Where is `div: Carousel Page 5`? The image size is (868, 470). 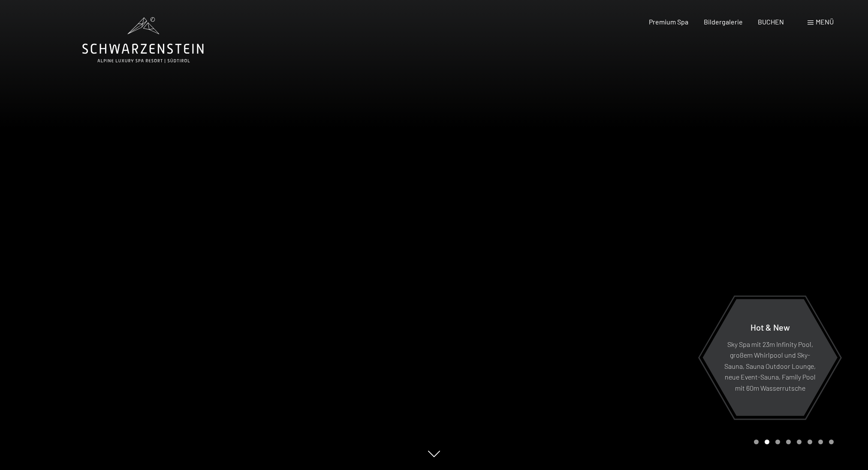 div: Carousel Page 5 is located at coordinates (799, 442).